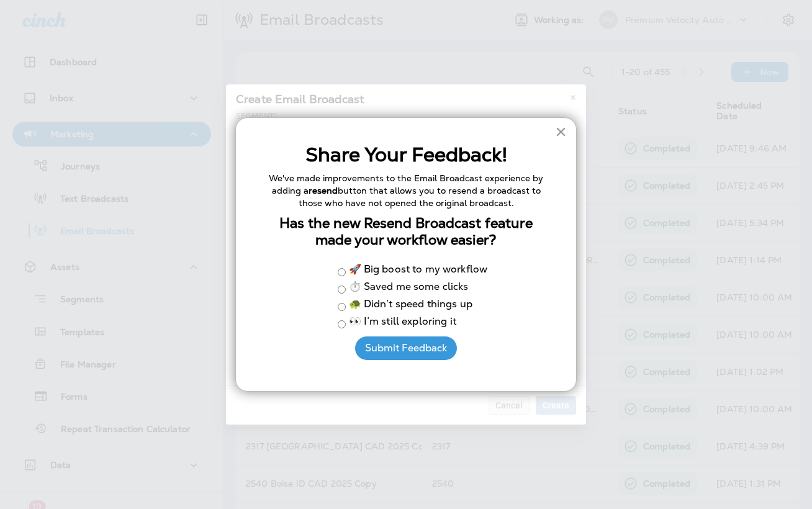  What do you see at coordinates (419, 270) in the screenshot?
I see `label: 🚀 Big boost to my workflow` at bounding box center [419, 270].